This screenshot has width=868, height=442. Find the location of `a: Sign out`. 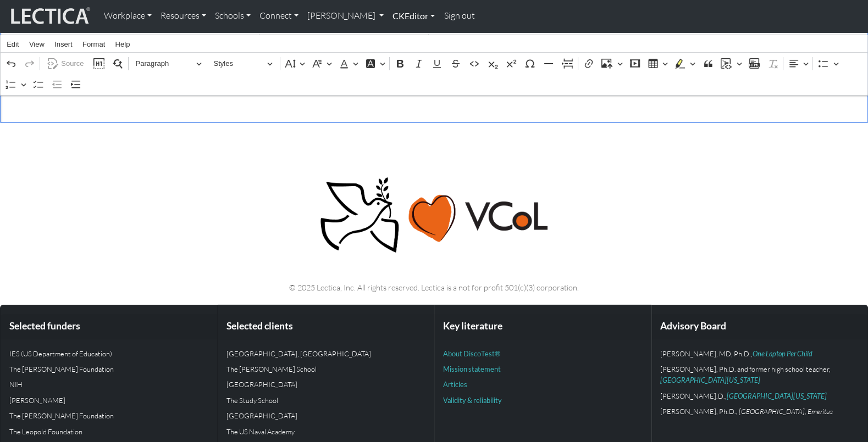

a: Sign out is located at coordinates (459, 16).